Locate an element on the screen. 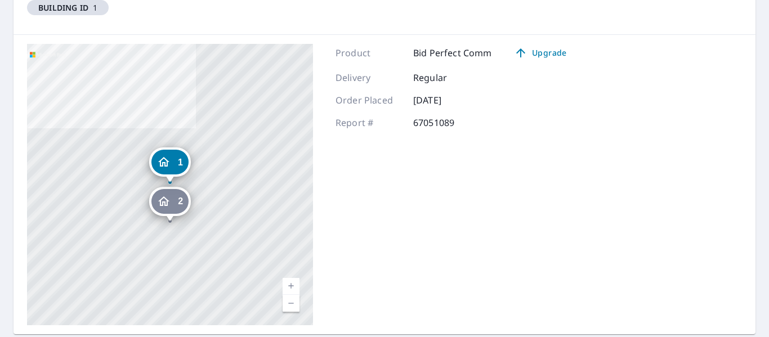 This screenshot has height=337, width=769. p: Bid Perfect Comm is located at coordinates (452, 53).